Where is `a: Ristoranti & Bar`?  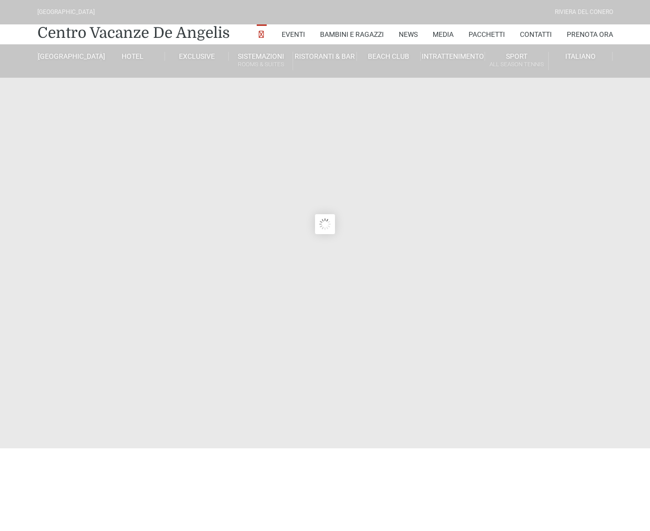 a: Ristoranti & Bar is located at coordinates (325, 56).